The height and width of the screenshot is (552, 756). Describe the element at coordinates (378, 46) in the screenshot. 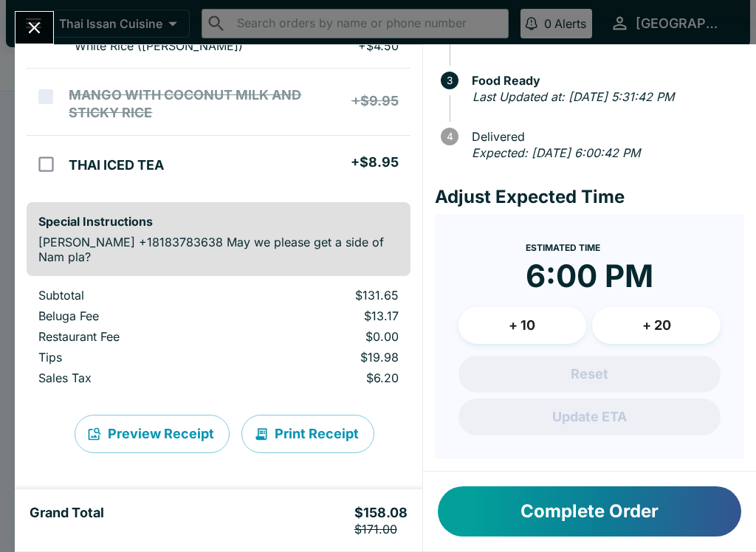

I see `p: + $4.50` at that location.